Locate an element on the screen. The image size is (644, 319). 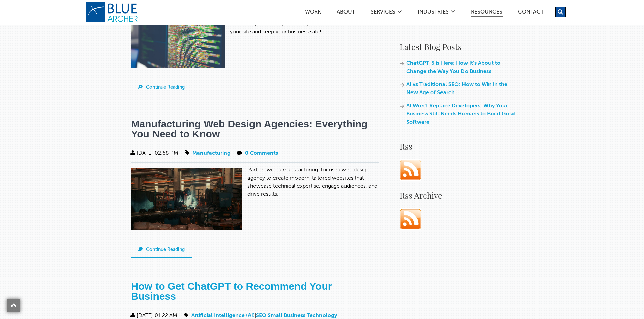
a: ABOUT is located at coordinates (346, 13).